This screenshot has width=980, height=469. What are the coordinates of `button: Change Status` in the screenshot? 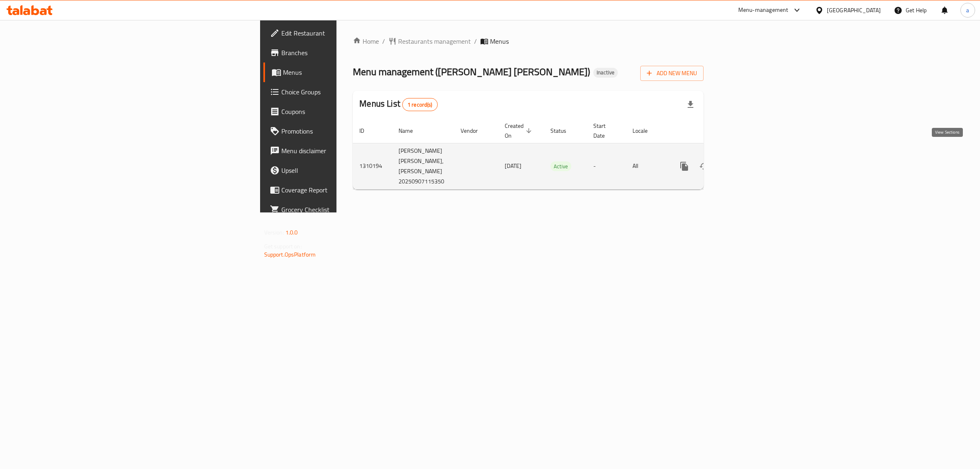 It's located at (704, 166).